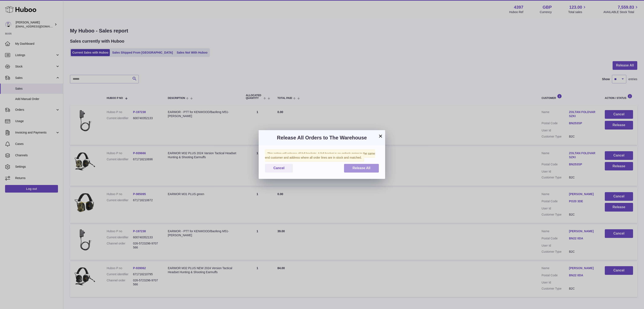  What do you see at coordinates (361, 168) in the screenshot?
I see `button: Release All` at bounding box center [361, 168].